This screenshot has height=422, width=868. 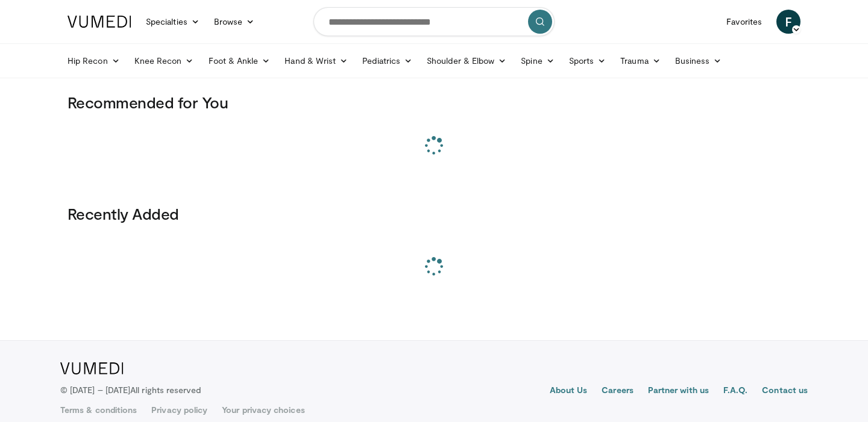 I want to click on a: Spine, so click(x=538, y=61).